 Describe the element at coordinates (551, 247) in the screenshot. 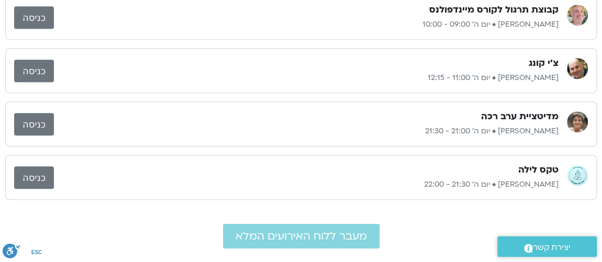

I see `span: יצירת קשר` at that location.